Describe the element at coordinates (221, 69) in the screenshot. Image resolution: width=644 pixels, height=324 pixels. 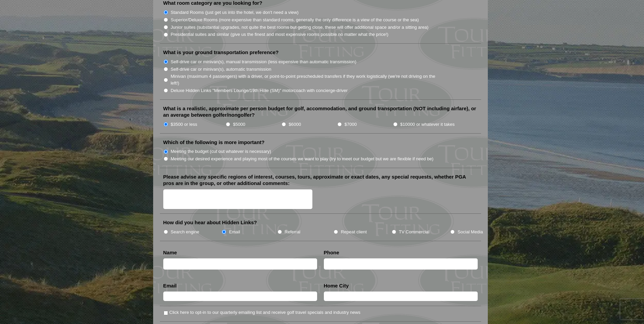
I see `label: Self-drive car or minivan(s), automatic transmission` at that location.